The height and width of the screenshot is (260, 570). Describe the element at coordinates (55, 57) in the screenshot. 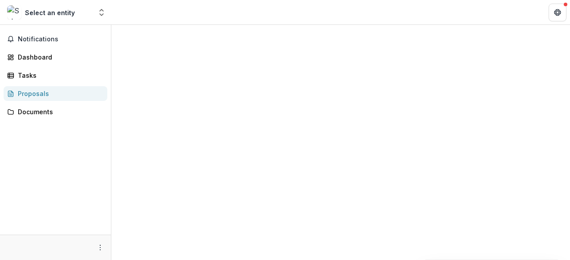

I see `a: Dashboard` at that location.